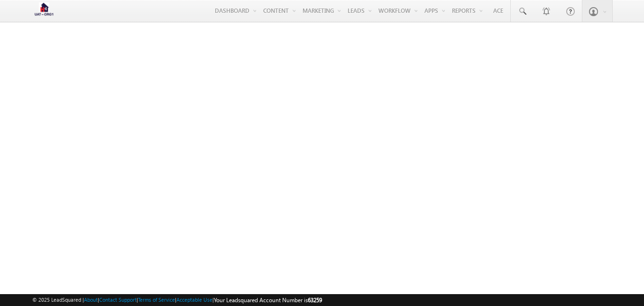  I want to click on span: © 2025 LeadSquared | | | | |, so click(177, 300).